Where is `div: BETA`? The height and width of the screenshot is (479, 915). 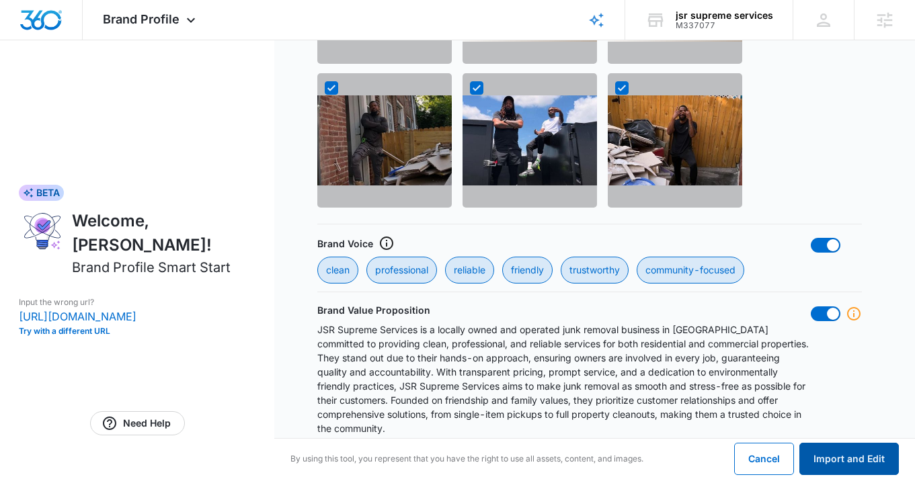 div: BETA is located at coordinates (41, 193).